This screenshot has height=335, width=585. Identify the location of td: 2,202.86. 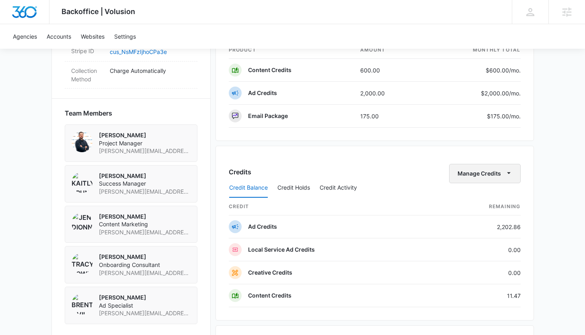
(478, 227).